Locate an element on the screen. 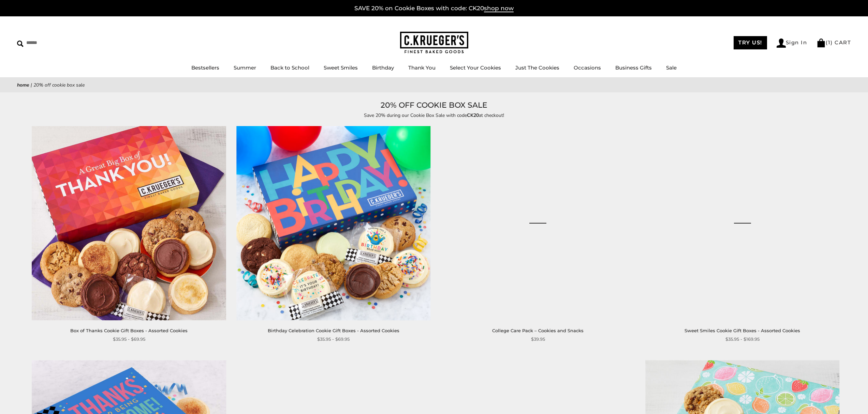 The image size is (868, 414). span: $39.95 is located at coordinates (537, 339).